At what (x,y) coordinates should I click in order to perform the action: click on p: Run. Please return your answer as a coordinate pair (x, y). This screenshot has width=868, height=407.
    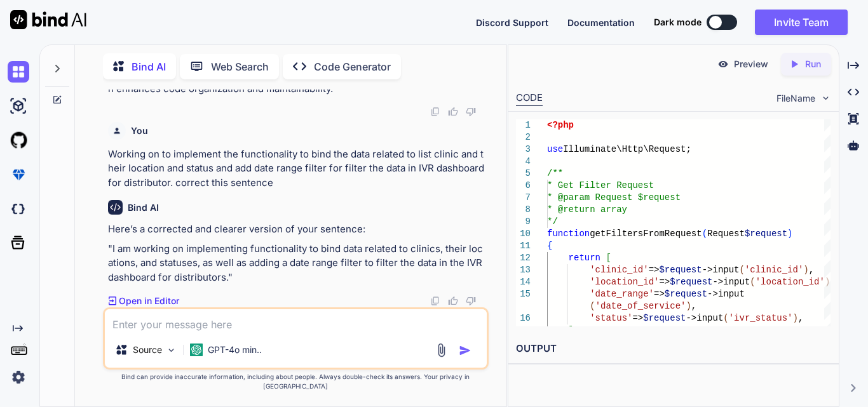
    Looking at the image, I should click on (813, 64).